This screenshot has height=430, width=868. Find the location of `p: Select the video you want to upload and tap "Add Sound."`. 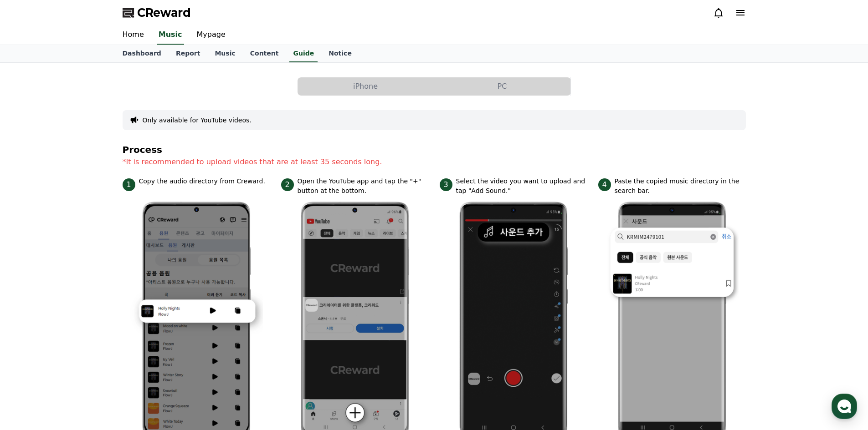

p: Select the video you want to upload and tap "Add Sound." is located at coordinates (522, 186).